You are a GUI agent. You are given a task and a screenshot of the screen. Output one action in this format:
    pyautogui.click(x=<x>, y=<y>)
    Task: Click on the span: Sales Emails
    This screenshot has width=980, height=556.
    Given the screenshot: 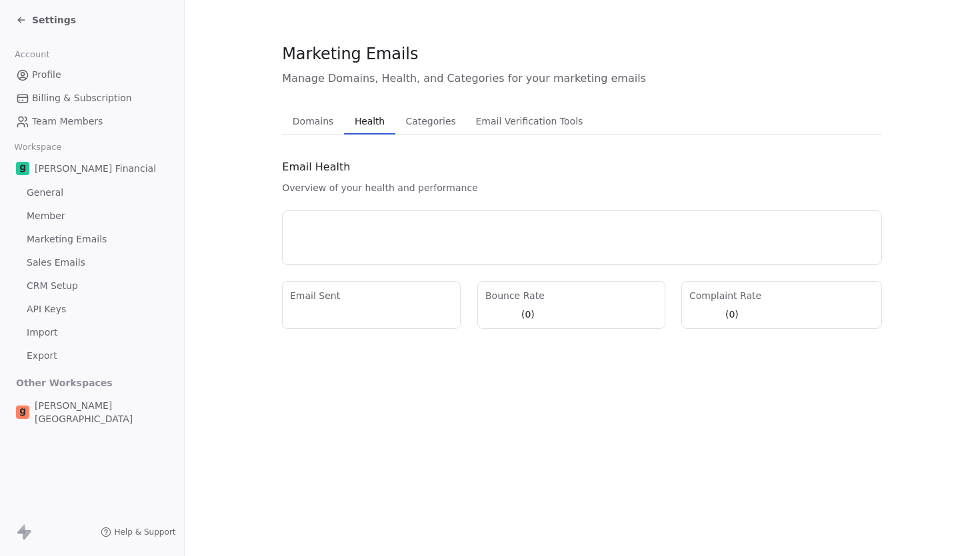 What is the action you would take?
    pyautogui.click(x=56, y=262)
    